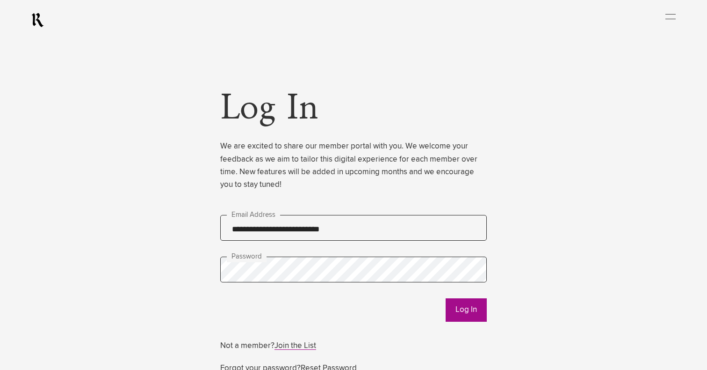 The width and height of the screenshot is (707, 370). Describe the element at coordinates (268, 345) in the screenshot. I see `span: Not a member?` at that location.